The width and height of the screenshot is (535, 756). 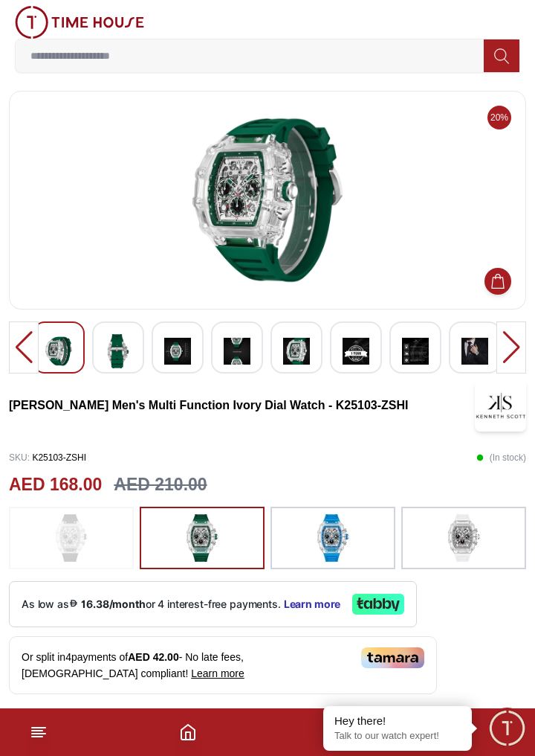 I want to click on div: Chat Widget, so click(x=507, y=727).